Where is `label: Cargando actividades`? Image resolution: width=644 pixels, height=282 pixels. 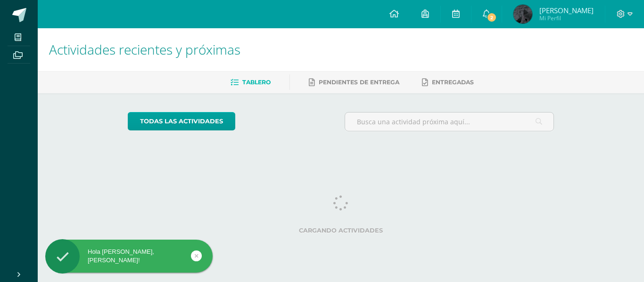 label: Cargando actividades is located at coordinates (341, 230).